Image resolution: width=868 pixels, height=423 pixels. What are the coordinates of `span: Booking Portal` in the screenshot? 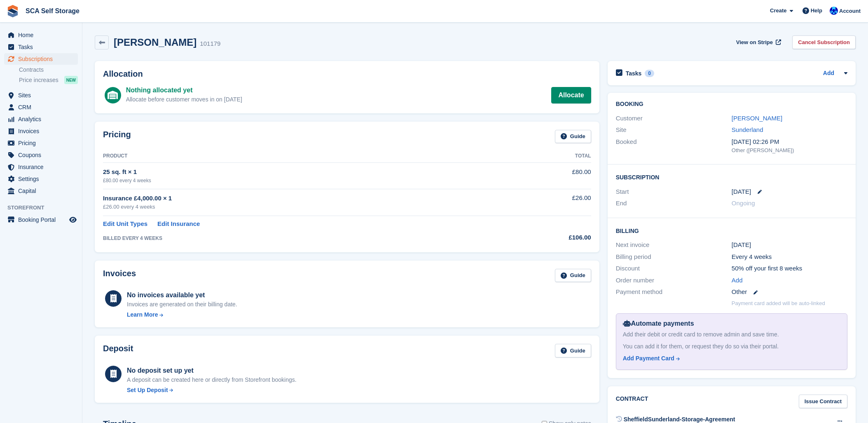 It's located at (43, 220).